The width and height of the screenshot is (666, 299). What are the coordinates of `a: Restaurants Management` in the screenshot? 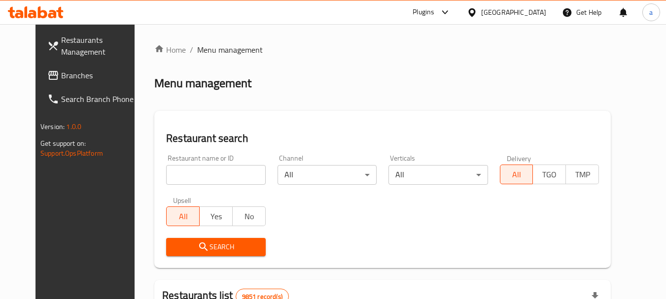 It's located at (93, 46).